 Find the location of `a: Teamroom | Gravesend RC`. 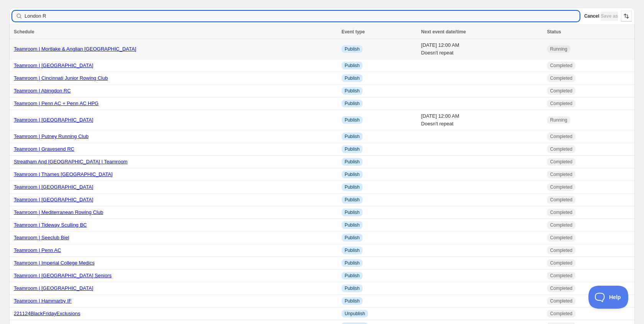

a: Teamroom | Gravesend RC is located at coordinates (44, 149).